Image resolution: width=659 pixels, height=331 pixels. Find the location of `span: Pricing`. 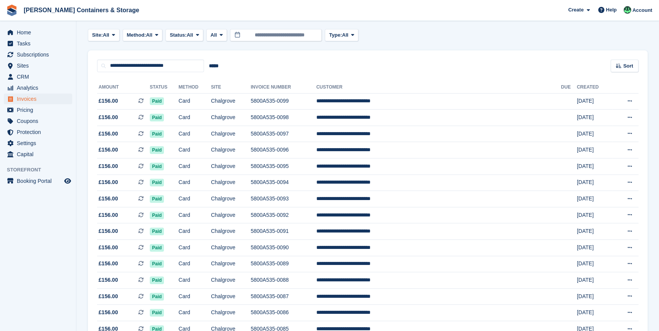

span: Pricing is located at coordinates (40, 110).